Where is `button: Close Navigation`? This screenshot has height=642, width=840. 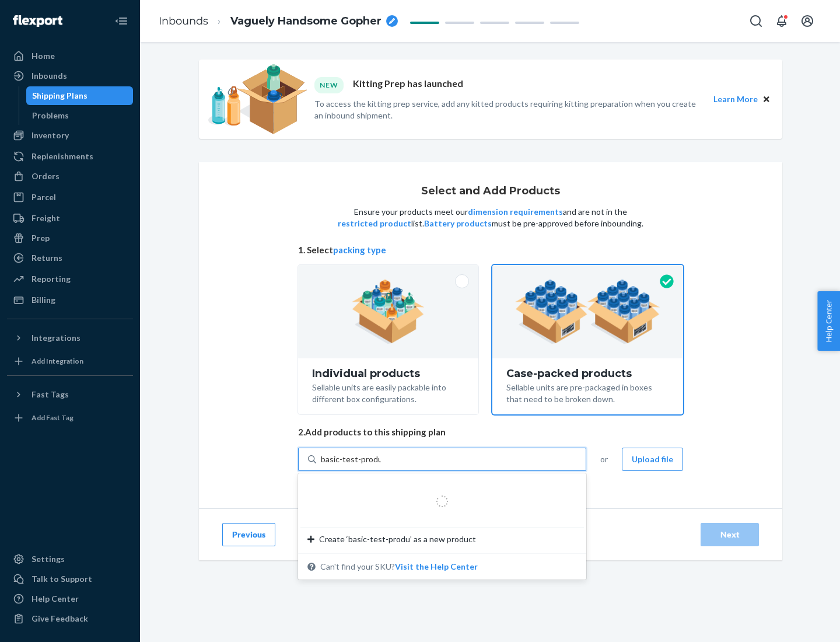
button: Close Navigation is located at coordinates (121, 22).